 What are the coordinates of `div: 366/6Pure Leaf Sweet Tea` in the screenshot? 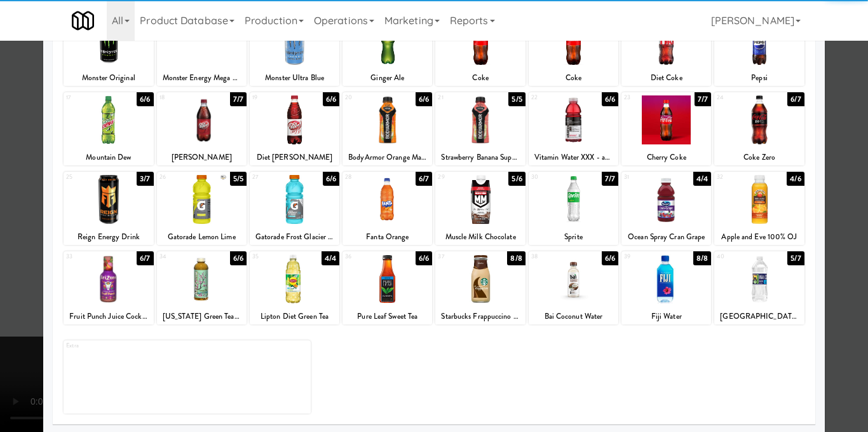 It's located at (387, 287).